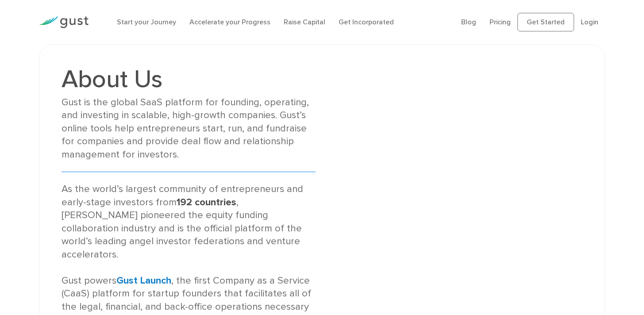  Describe the element at coordinates (188, 128) in the screenshot. I see `div: Gust is the global SaaS platform for founding, operating, and investing in scalable, high-growth ...` at that location.